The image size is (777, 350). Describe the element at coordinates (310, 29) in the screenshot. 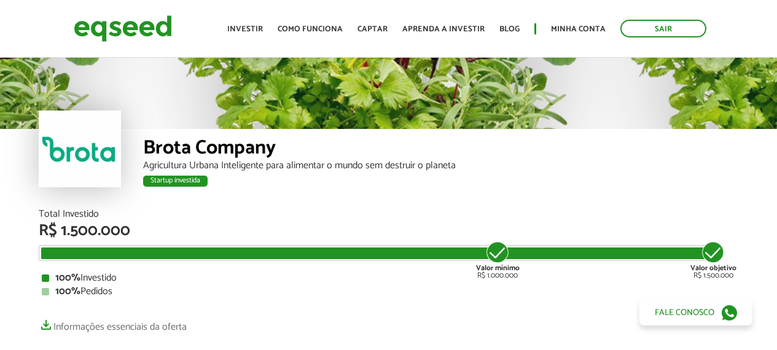

I see `a: Como funciona` at that location.